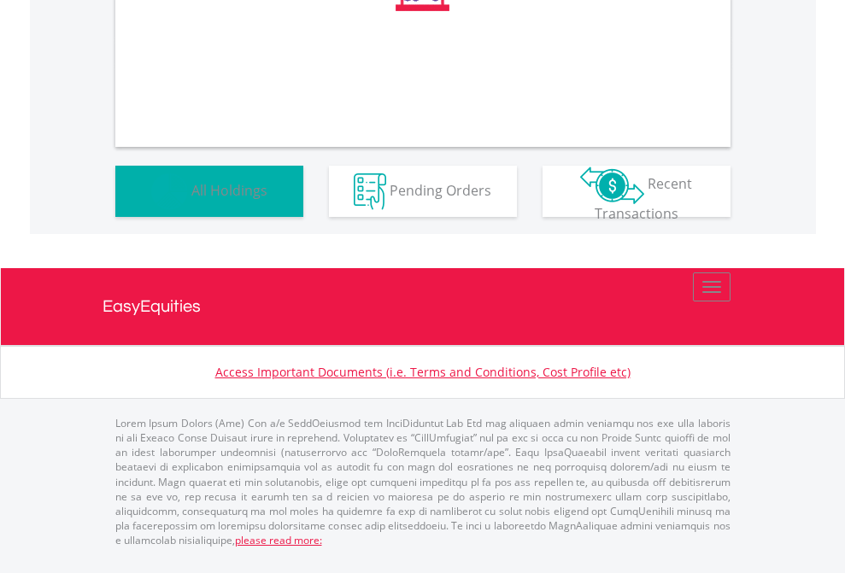 The image size is (845, 573). I want to click on img: holdings-wht.png, so click(169, 191).